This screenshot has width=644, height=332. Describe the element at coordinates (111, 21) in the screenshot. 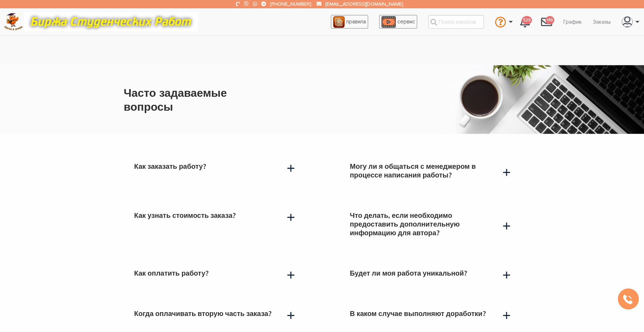

I see `img: motto-12e01f5a76059d5f6a28199ef077b1f78e012cfde436ab5cf1d4517935686d32.gif` at that location.